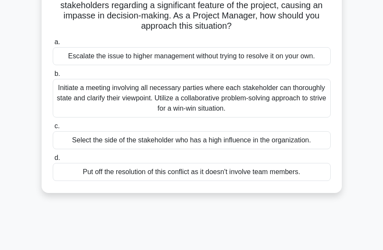 This screenshot has height=250, width=383. I want to click on div: Put off the resolution of this conflict as it doesn't involve team members., so click(192, 172).